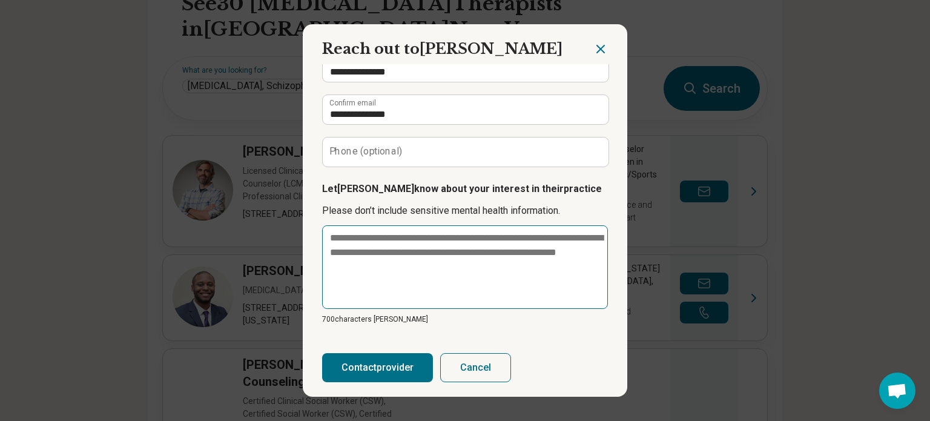  What do you see at coordinates (475, 368) in the screenshot?
I see `button: Cancel` at bounding box center [475, 368].